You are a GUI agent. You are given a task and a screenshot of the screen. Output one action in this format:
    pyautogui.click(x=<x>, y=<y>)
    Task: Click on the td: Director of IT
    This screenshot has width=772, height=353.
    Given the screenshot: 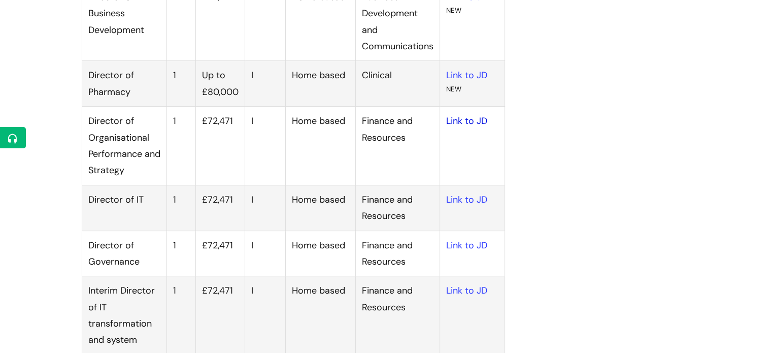 What is the action you would take?
    pyautogui.click(x=124, y=207)
    